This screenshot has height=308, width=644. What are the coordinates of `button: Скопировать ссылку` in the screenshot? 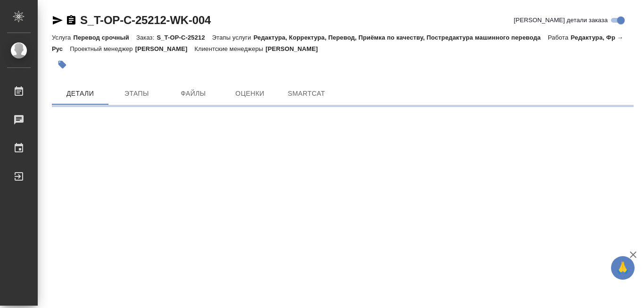 It's located at (72, 21).